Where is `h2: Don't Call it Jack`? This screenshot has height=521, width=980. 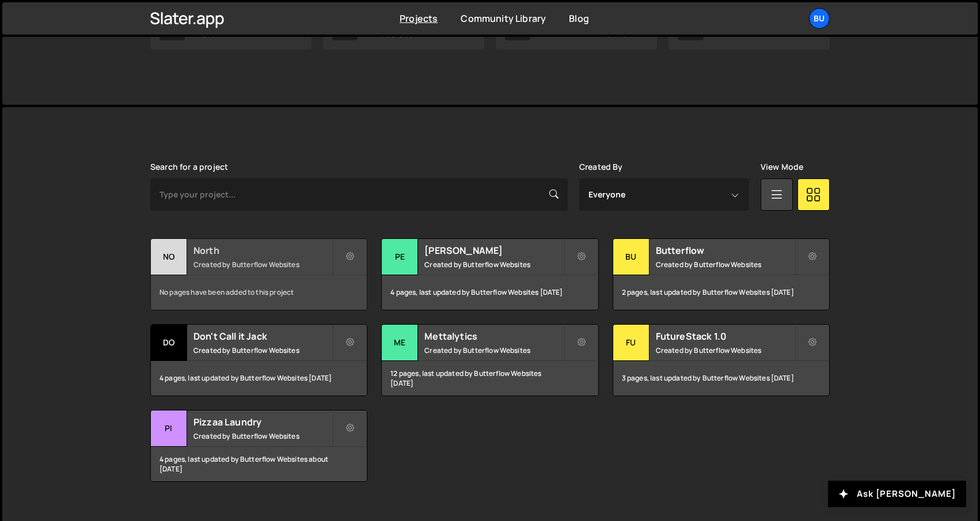 h2: Don't Call it Jack is located at coordinates (262, 336).